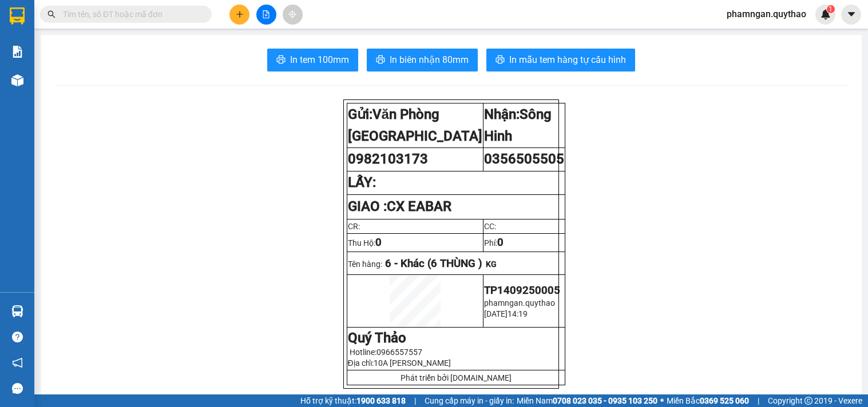 The width and height of the screenshot is (868, 407). What do you see at coordinates (381, 401) in the screenshot?
I see `strong: 1900 633 818` at bounding box center [381, 401].